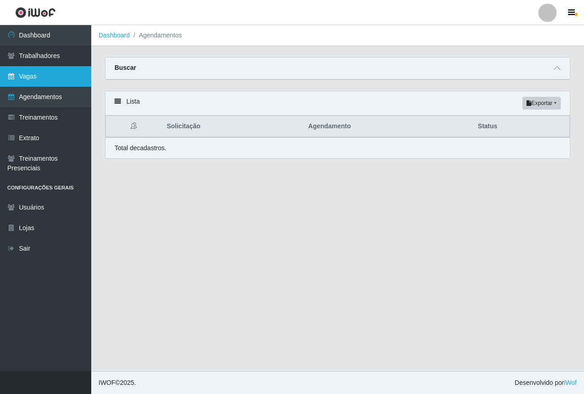  Describe the element at coordinates (521, 126) in the screenshot. I see `th: Status` at that location.